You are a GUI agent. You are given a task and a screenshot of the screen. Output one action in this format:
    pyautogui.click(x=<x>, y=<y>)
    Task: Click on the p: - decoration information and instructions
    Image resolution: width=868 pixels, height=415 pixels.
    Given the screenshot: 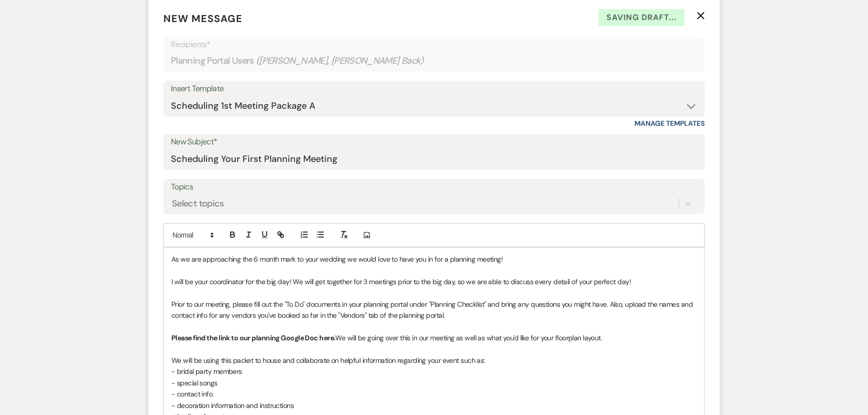 What is the action you would take?
    pyautogui.click(x=434, y=405)
    